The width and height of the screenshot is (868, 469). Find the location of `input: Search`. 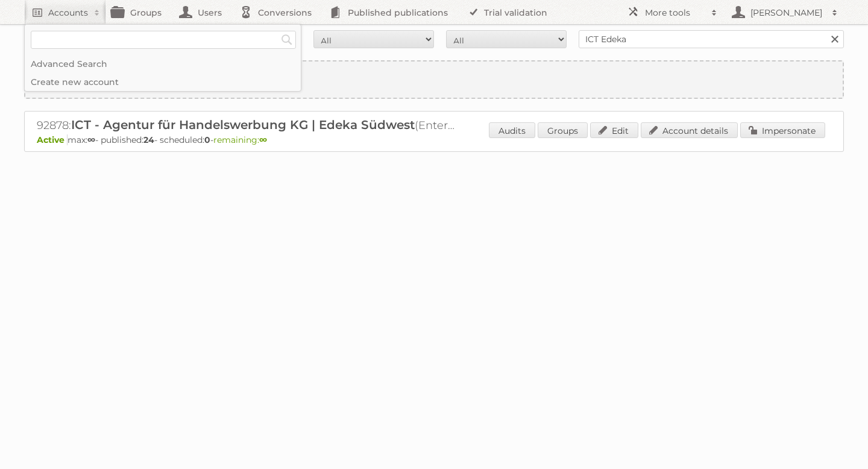

input: Search is located at coordinates (287, 40).